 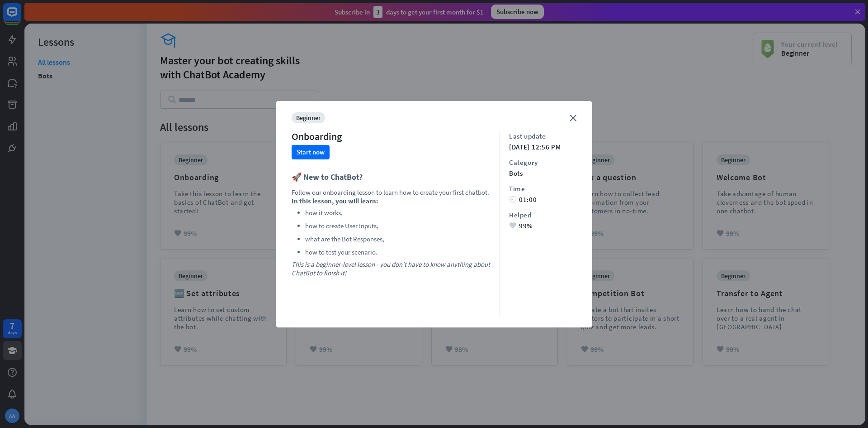 I want to click on li: how to test your scenario., so click(x=398, y=252).